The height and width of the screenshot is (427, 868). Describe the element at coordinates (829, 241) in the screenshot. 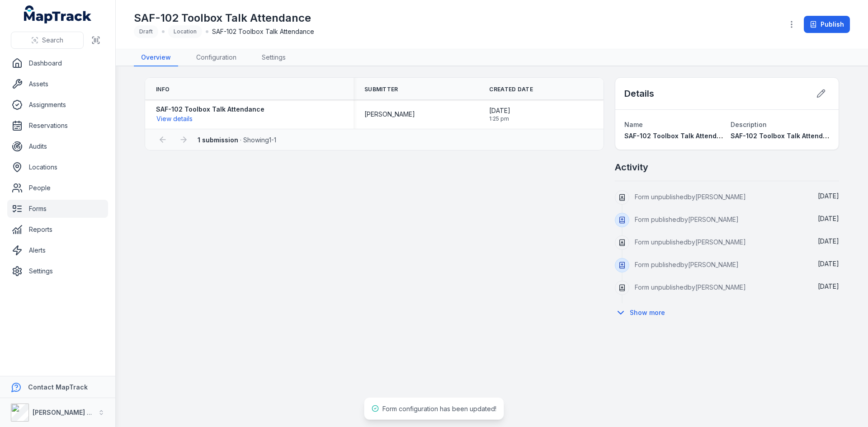

I see `time: 8/21/2025, 2:08:20 PM` at that location.